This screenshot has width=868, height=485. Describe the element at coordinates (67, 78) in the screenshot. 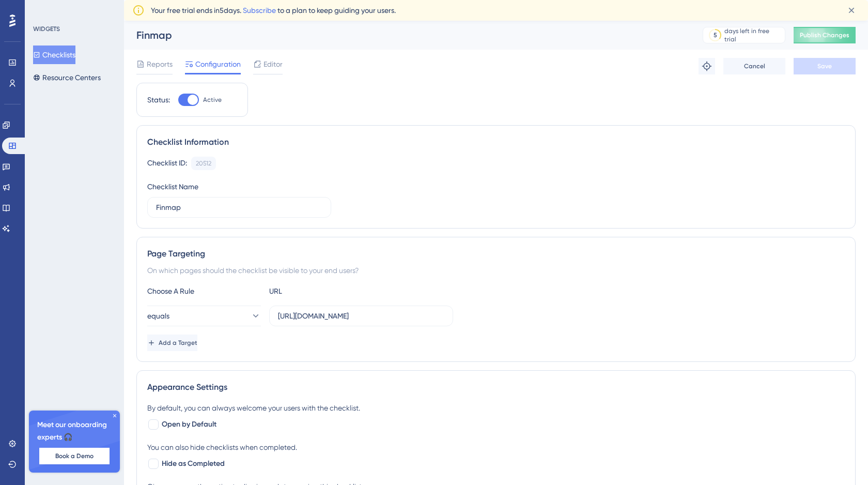

I see `button: Resource Centers` at that location.